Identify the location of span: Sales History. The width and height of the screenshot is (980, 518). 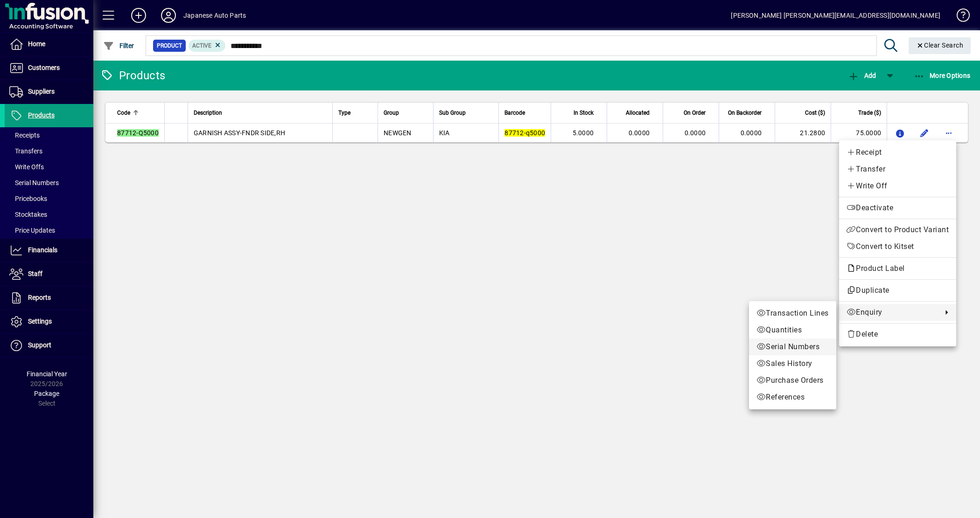
(793, 364).